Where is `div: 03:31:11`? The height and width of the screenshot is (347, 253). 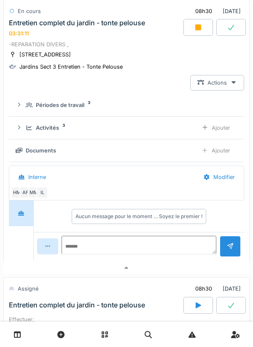 div: 03:31:11 is located at coordinates (19, 33).